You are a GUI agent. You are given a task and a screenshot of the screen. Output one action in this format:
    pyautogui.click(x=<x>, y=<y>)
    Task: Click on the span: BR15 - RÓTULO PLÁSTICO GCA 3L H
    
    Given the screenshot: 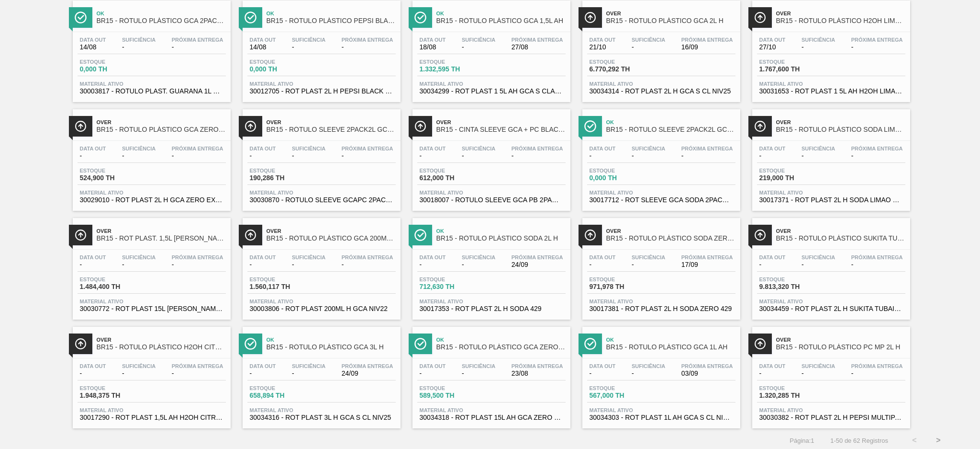 What is the action you would take?
    pyautogui.click(x=331, y=347)
    